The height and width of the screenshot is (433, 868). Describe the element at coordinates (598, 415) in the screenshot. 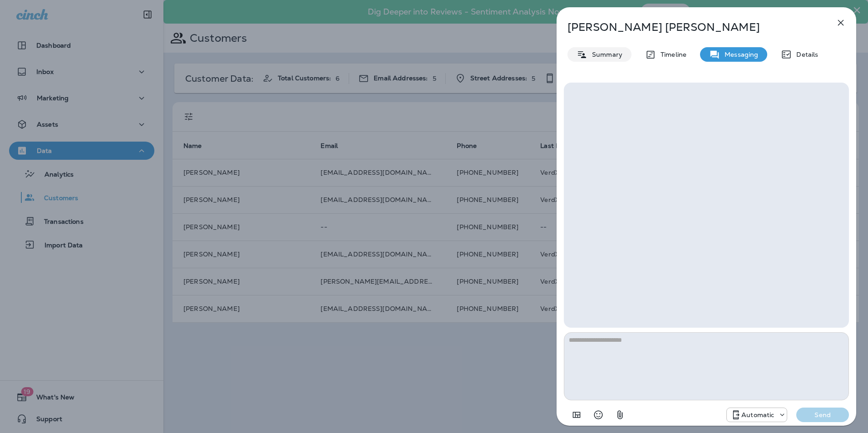

I see `button: Select an emoji` at that location.